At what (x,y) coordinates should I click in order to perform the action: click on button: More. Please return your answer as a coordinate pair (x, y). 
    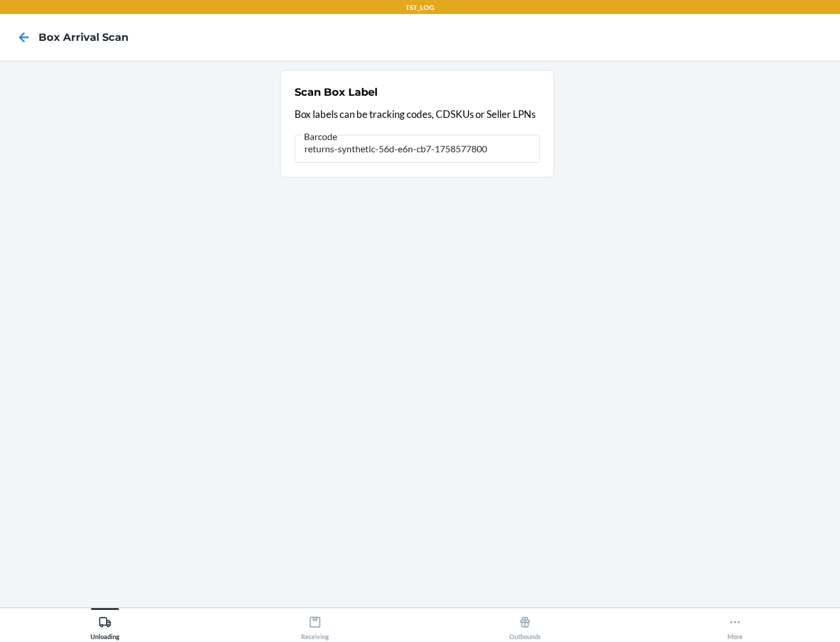
    Looking at the image, I should click on (735, 624).